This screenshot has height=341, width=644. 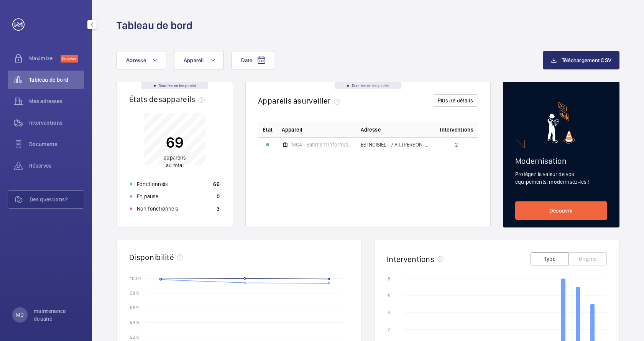 What do you see at coordinates (561, 123) in the screenshot?
I see `img: marketing-card.svg` at bounding box center [561, 123].